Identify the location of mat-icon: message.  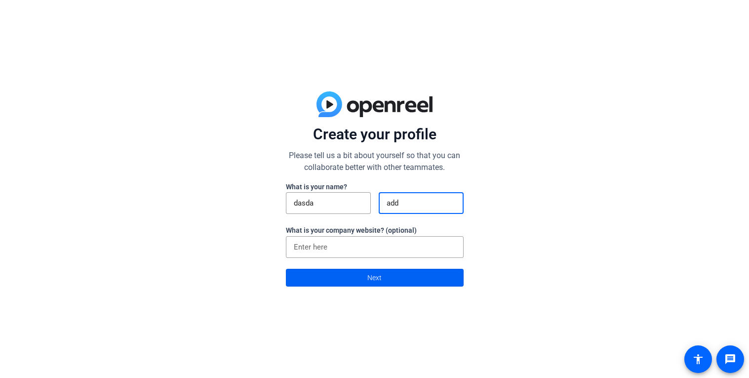
(731, 359).